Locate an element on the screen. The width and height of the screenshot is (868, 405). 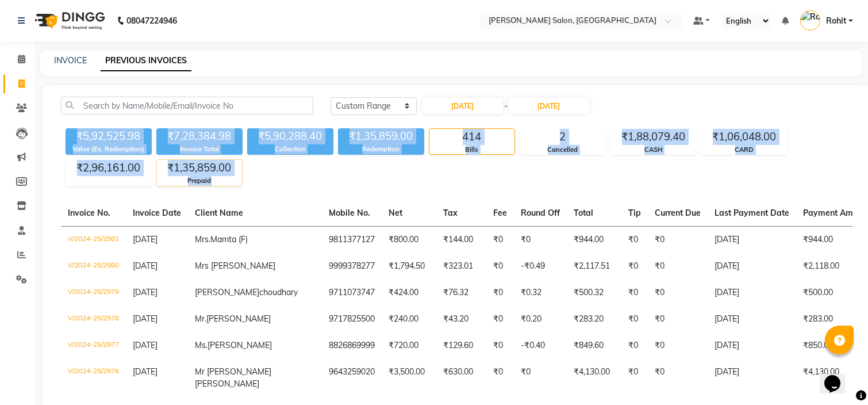
span: Current Due is located at coordinates (677, 213).